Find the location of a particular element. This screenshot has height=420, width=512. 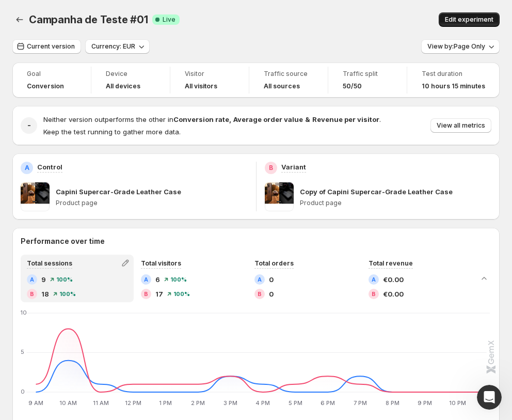

span: Total sessions is located at coordinates (50, 263).